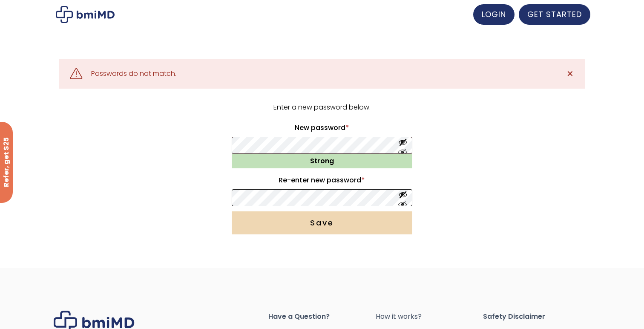 The image size is (644, 329). What do you see at coordinates (493, 15) in the screenshot?
I see `a: LOGIN` at bounding box center [493, 15].